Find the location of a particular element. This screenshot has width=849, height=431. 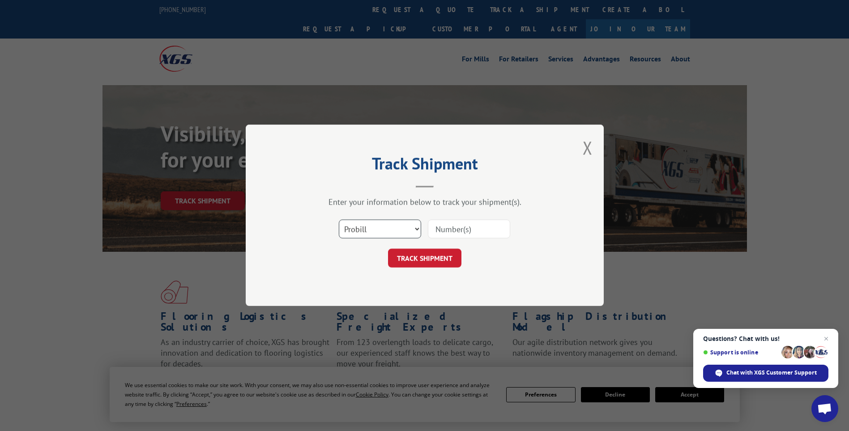

a: Open chat is located at coordinates (825, 408).